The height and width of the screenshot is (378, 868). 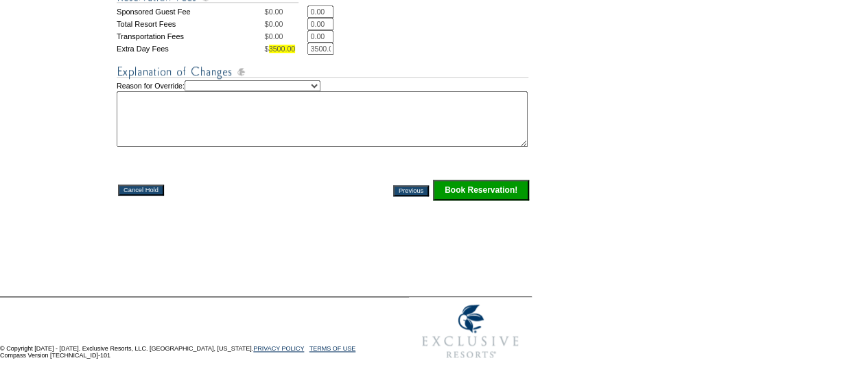 I want to click on img: Explanation of Changes, so click(x=323, y=71).